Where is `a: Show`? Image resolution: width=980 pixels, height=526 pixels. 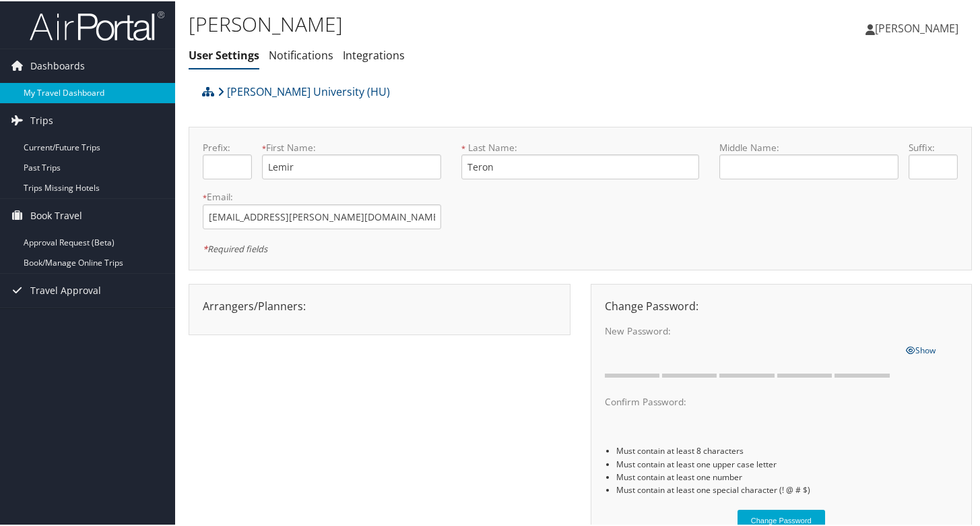
a: Show is located at coordinates (921, 348).